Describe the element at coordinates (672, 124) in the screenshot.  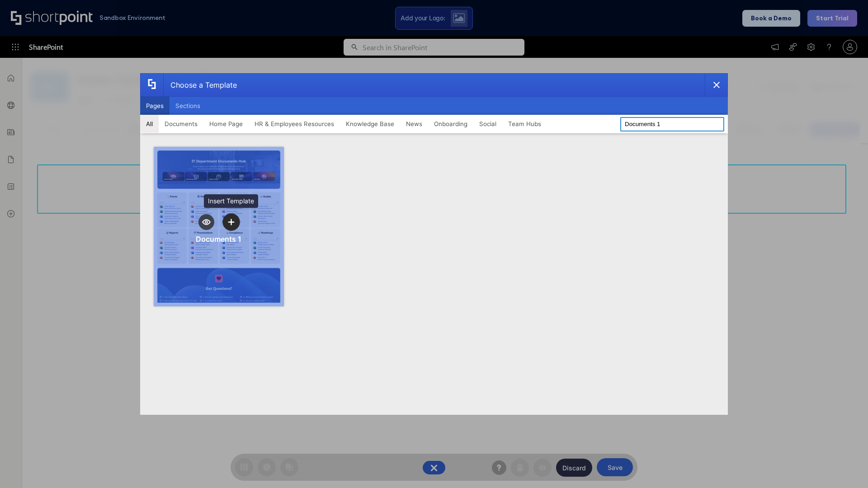
I see `input: Search` at that location.